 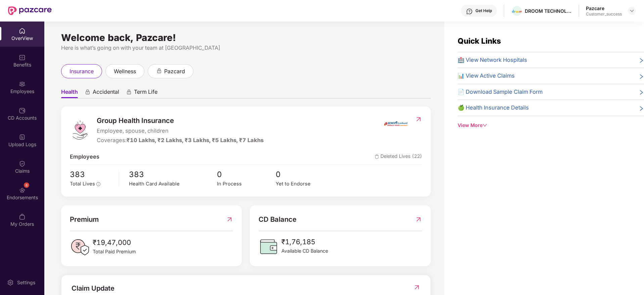 What do you see at coordinates (632, 11) in the screenshot?
I see `img: svg+xml;base64,PHN2ZyBpZD0iRHJvcGRvd24tMzJ4MzIiIHhtbG5zPSJodHRwOi8vd3d3LnczLm9yZy8yMDAwL3N2ZyIgd2...` at bounding box center [632, 11].